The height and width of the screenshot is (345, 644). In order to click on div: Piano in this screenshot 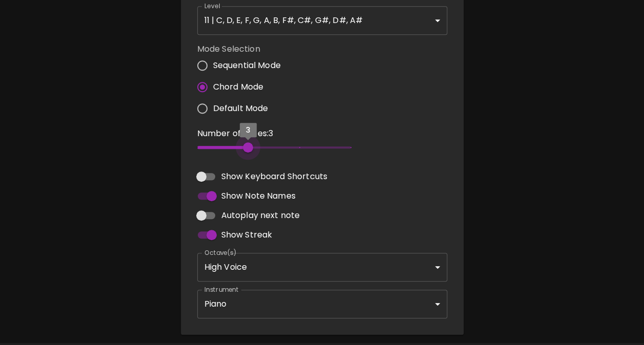, I will do `click(322, 305)`.